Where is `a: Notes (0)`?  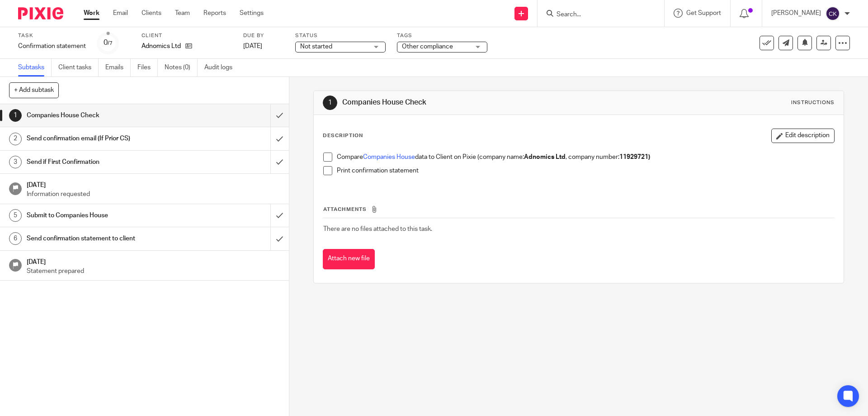 a: Notes (0) is located at coordinates (181, 67).